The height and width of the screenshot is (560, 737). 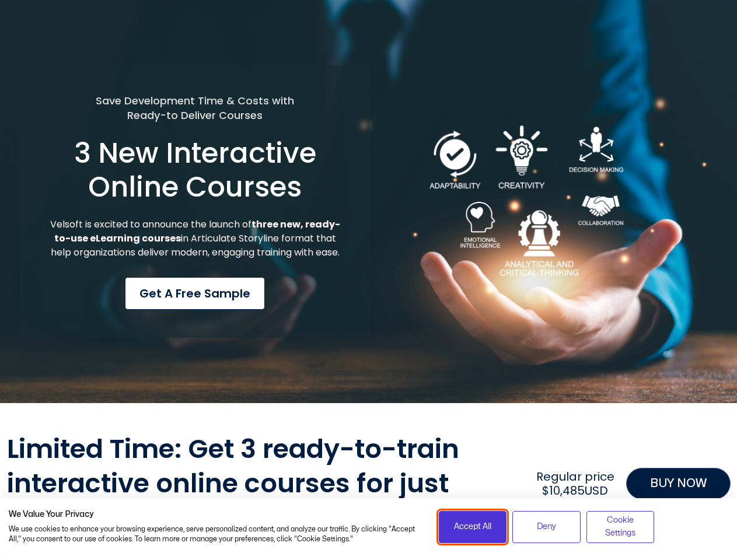 What do you see at coordinates (678, 484) in the screenshot?
I see `span: BUY NOW` at bounding box center [678, 484].